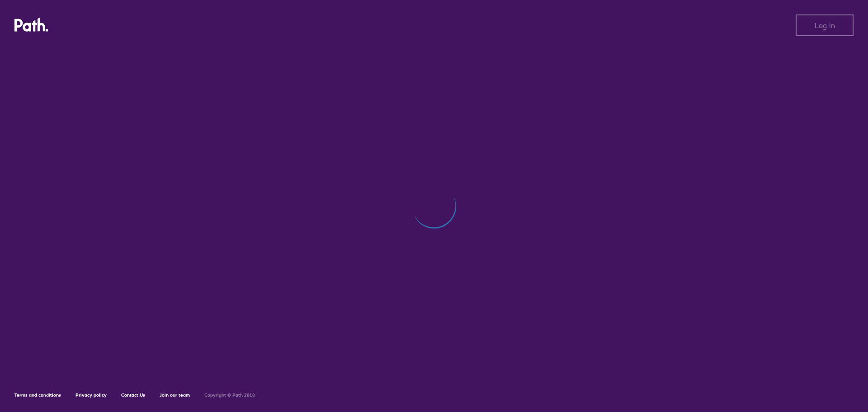 The width and height of the screenshot is (868, 412). Describe the element at coordinates (230, 395) in the screenshot. I see `h6: Copyright © Path 2018` at that location.